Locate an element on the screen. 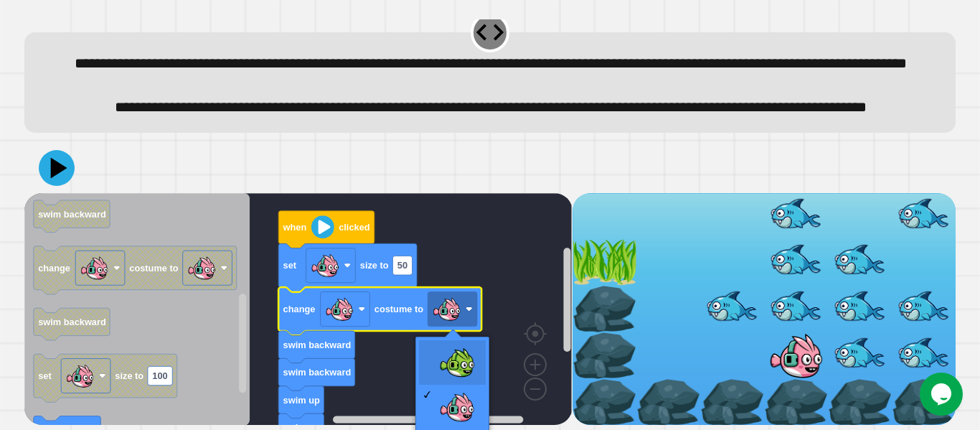  text: clicked is located at coordinates (353, 227).